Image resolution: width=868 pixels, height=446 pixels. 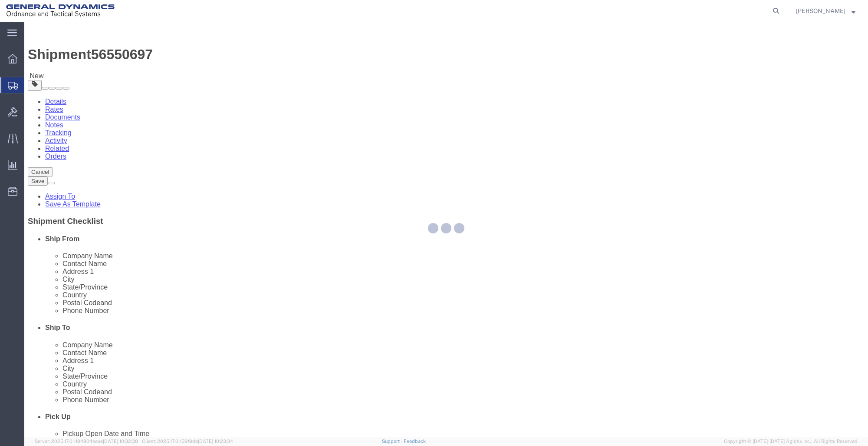 I want to click on a: Support, so click(x=393, y=441).